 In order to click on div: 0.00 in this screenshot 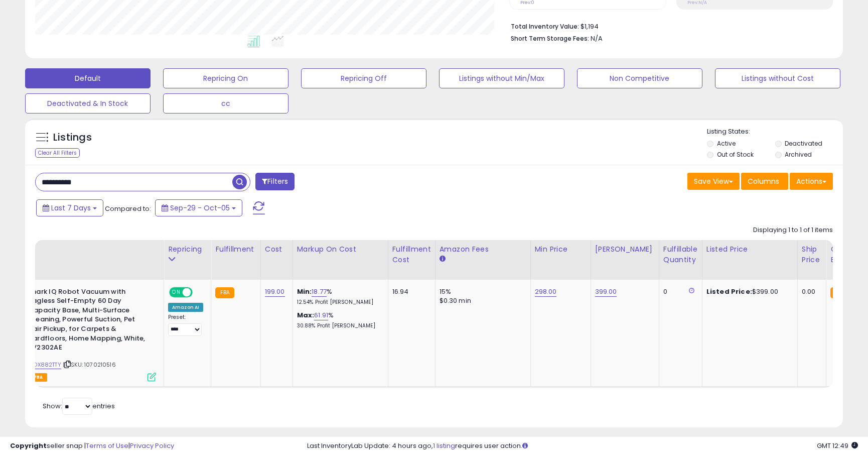, I will do `click(810, 292)`.